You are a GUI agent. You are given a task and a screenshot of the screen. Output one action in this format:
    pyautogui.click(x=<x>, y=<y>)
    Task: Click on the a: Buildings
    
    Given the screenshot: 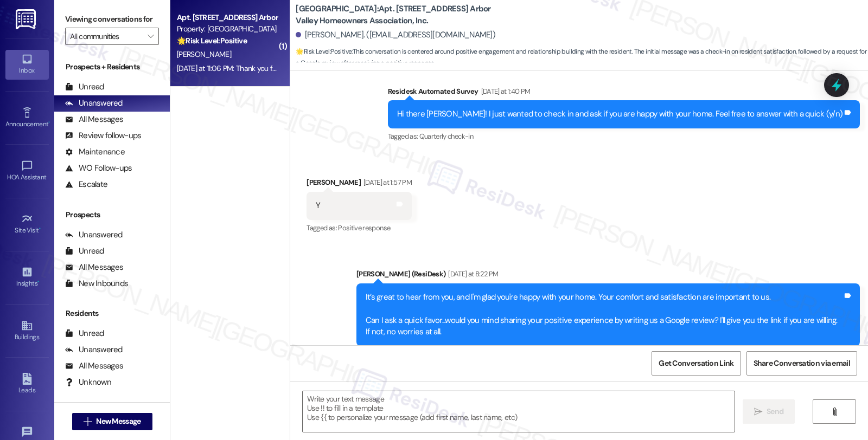 What is the action you would take?
    pyautogui.click(x=27, y=331)
    